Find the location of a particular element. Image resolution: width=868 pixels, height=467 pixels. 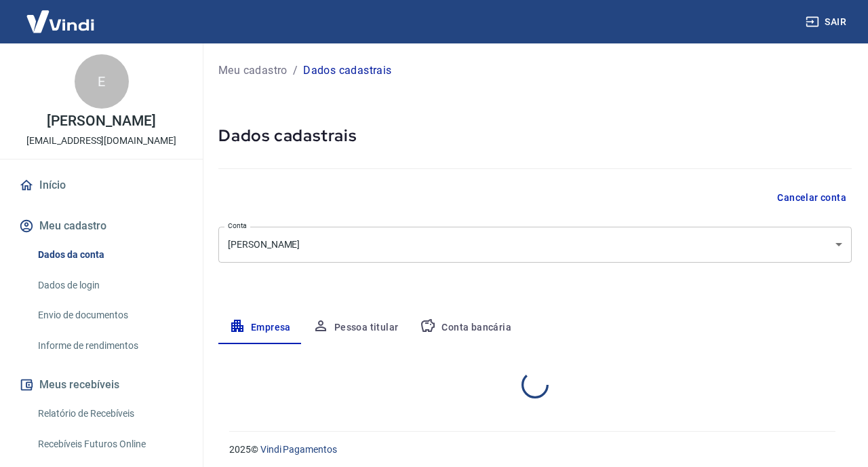

button: Conta bancária is located at coordinates (466, 328).